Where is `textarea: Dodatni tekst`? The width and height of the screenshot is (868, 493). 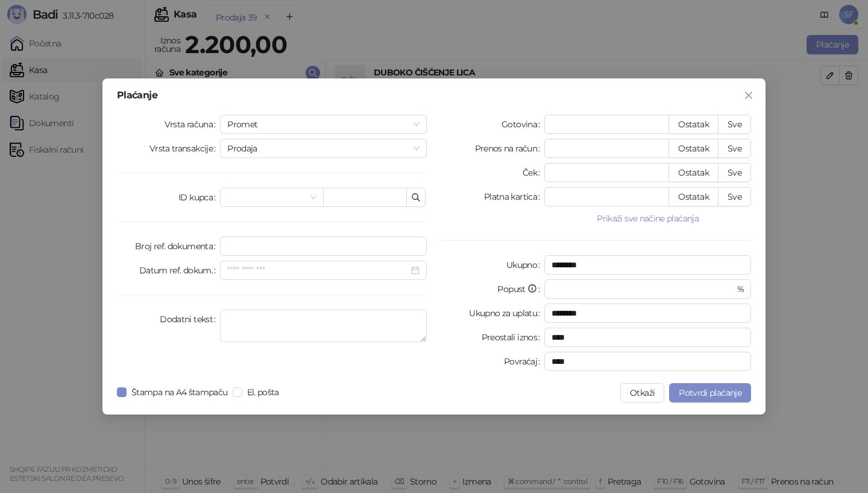 textarea: Dodatni tekst is located at coordinates (323, 325).